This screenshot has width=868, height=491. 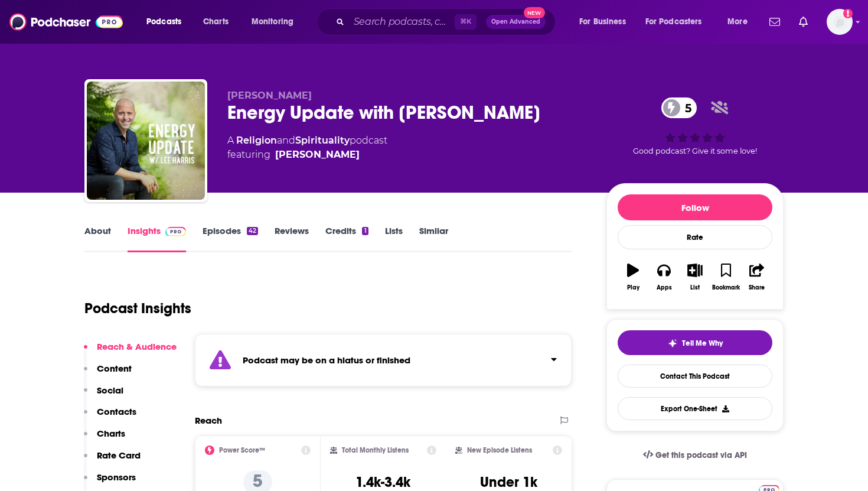 I want to click on span: Charts, so click(x=216, y=22).